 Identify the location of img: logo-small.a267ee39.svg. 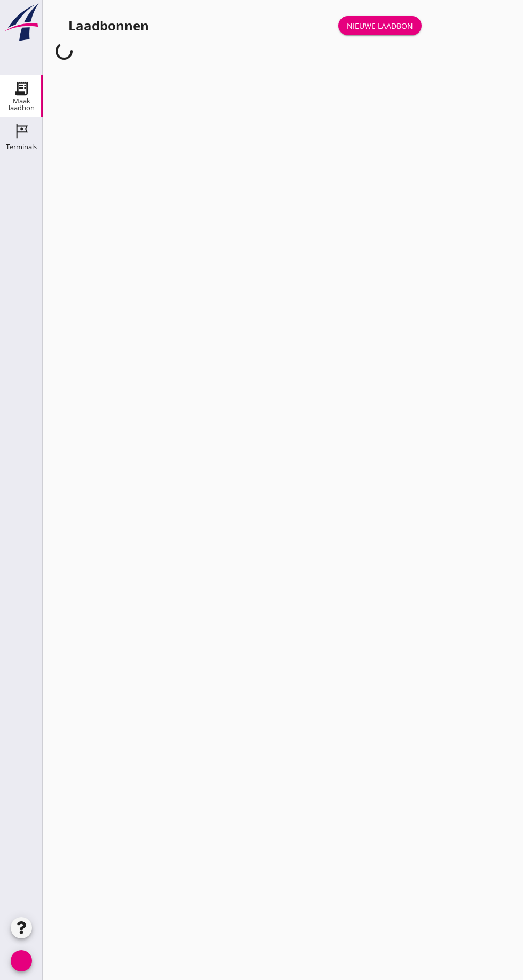
(22, 23).